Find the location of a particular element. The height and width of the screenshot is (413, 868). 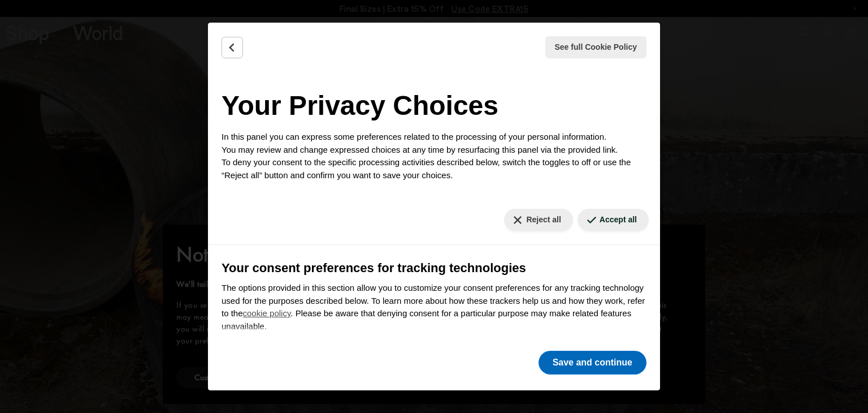

button: Reject all is located at coordinates (538, 220).